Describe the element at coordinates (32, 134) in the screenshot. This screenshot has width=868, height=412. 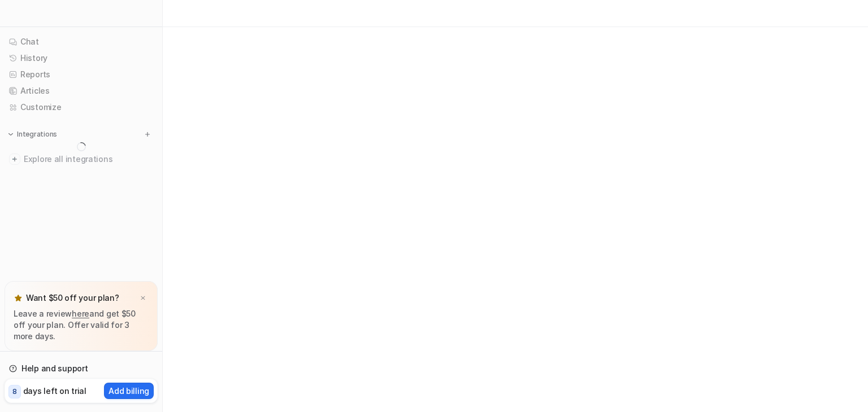
I see `button: Integrations` at that location.